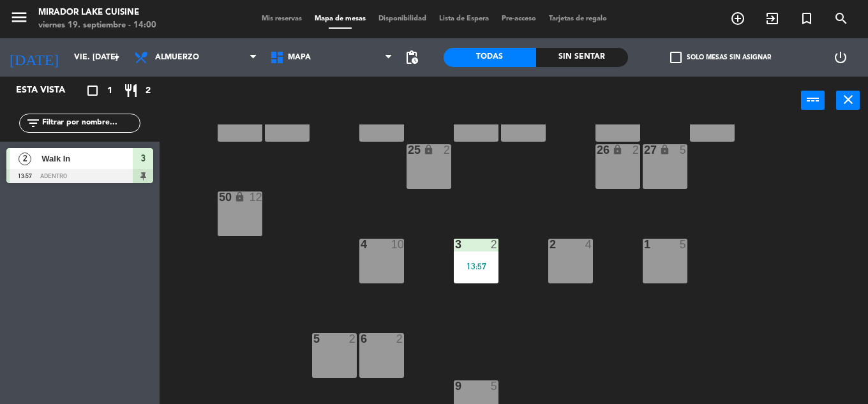 The image size is (868, 404). I want to click on button: menu, so click(19, 19).